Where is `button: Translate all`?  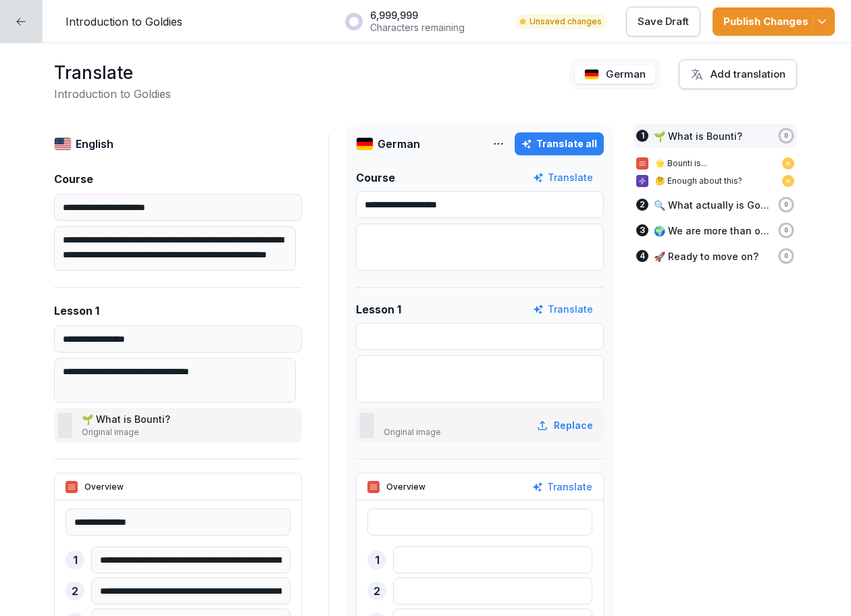
button: Translate all is located at coordinates (560, 144).